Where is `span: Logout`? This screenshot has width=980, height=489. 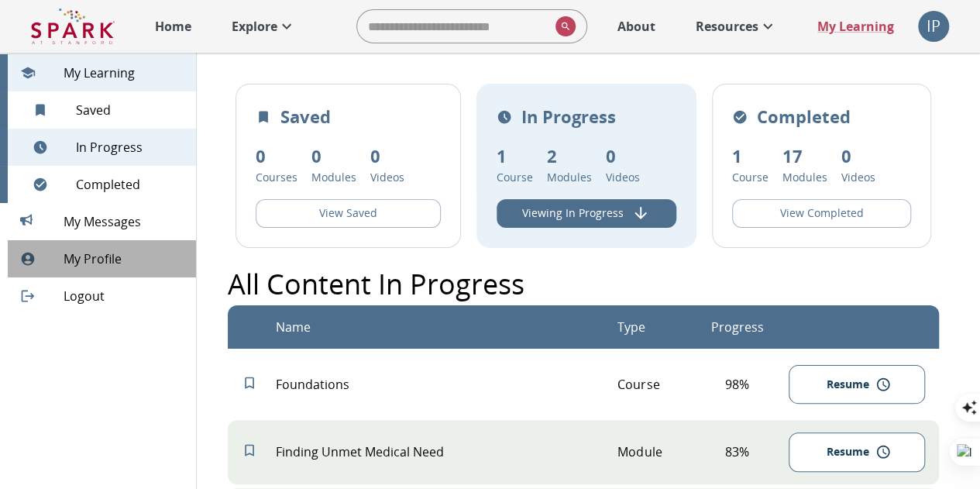 span: Logout is located at coordinates (123, 296).